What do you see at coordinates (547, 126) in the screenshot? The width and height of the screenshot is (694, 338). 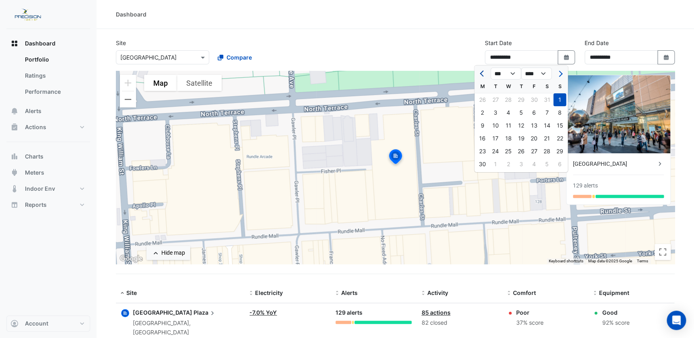 I see `div: Saturday, June 14, 2025` at bounding box center [547, 126].